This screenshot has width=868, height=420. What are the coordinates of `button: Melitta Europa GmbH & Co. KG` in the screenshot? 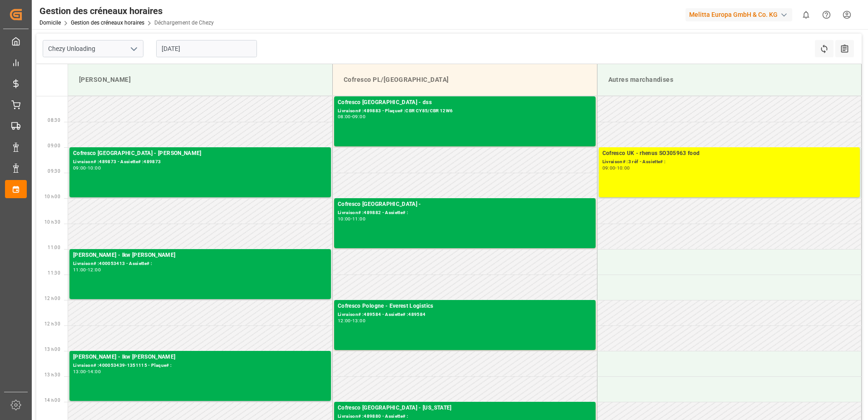 It's located at (741, 15).